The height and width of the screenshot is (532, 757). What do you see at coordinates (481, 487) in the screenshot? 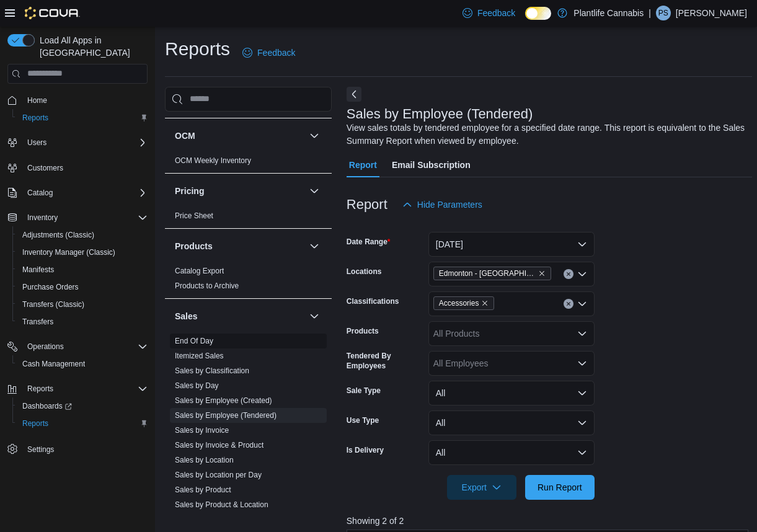
I see `button: Export` at bounding box center [481, 487].